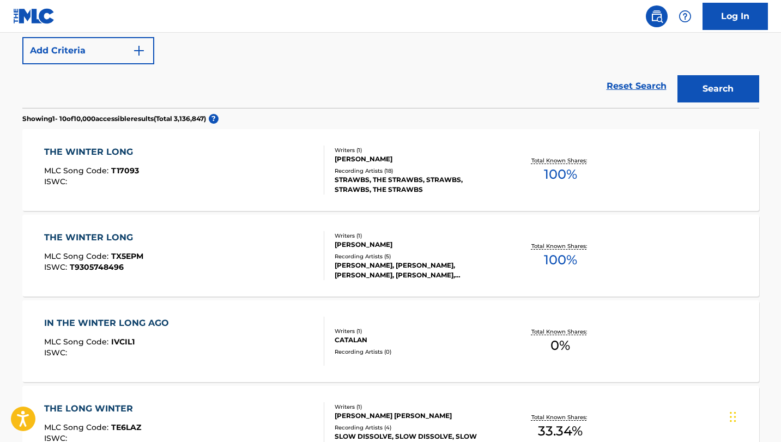 The width and height of the screenshot is (781, 442). What do you see at coordinates (125, 171) in the screenshot?
I see `span: T17093` at bounding box center [125, 171].